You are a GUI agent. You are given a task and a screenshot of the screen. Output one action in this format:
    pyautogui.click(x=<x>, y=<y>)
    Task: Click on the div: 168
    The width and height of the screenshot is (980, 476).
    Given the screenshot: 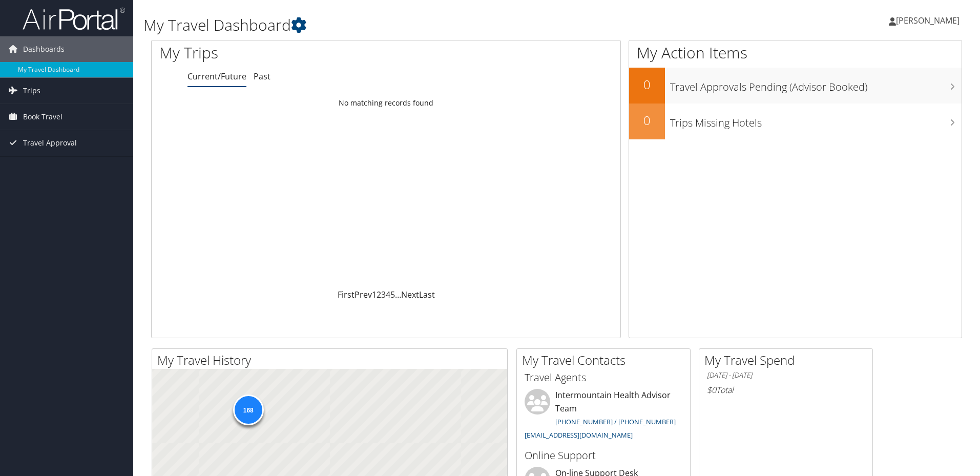 What is the action you would take?
    pyautogui.click(x=248, y=410)
    